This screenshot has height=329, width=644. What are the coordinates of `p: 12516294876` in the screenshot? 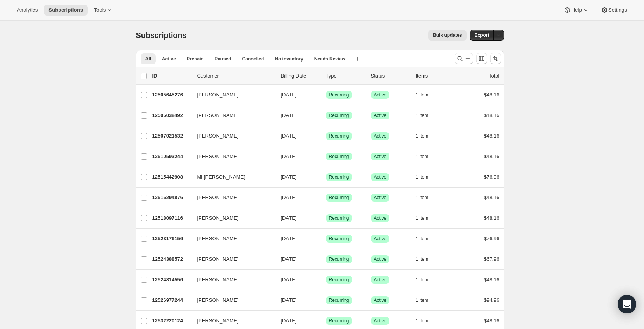 It's located at (171, 198).